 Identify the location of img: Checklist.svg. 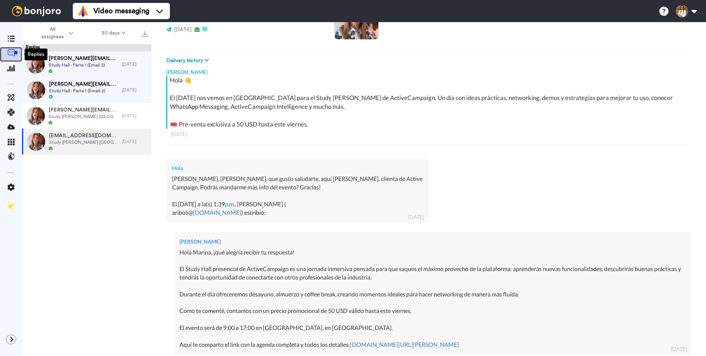
(11, 206).